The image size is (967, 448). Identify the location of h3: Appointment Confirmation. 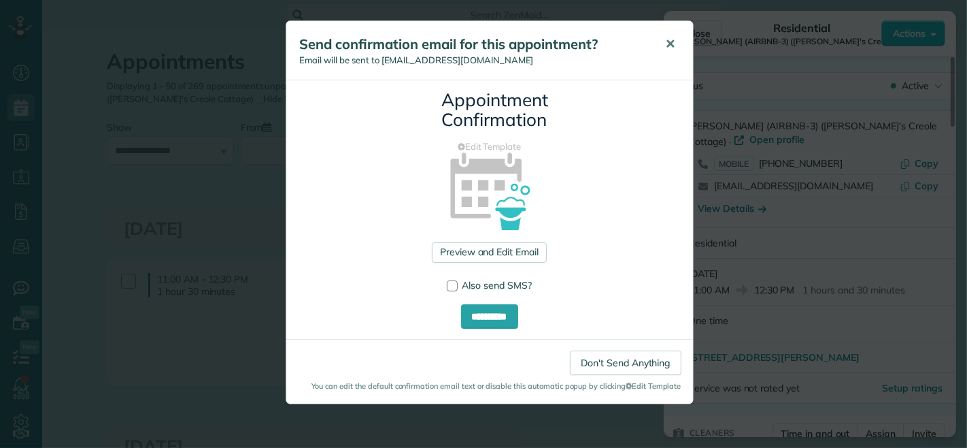
(490, 110).